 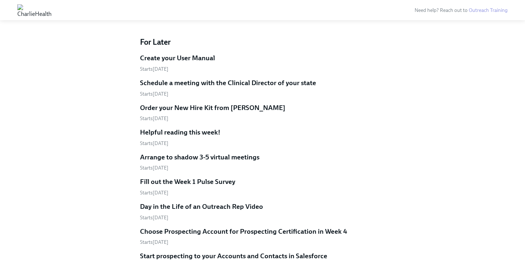 I want to click on img: CharlieHealth, so click(x=34, y=10).